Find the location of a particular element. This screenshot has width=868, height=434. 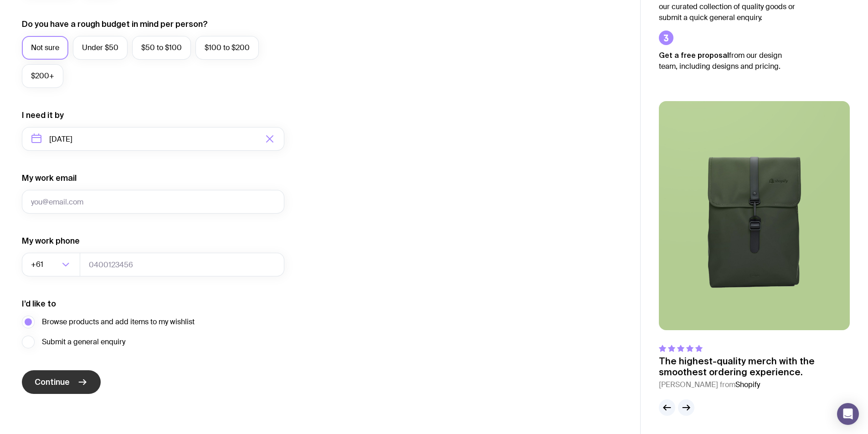

input: 0400123456 is located at coordinates (182, 265).